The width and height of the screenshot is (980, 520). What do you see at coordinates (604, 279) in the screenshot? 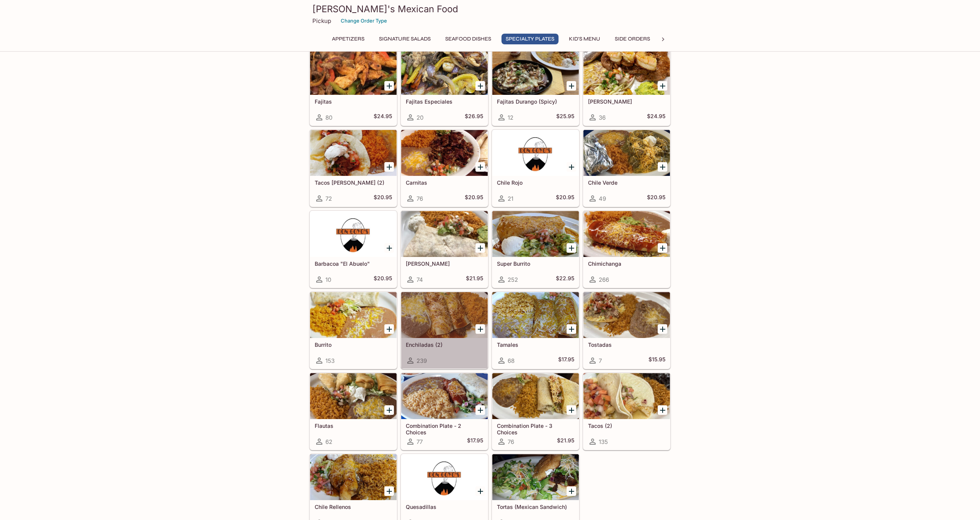
I see `span: 266` at bounding box center [604, 279].